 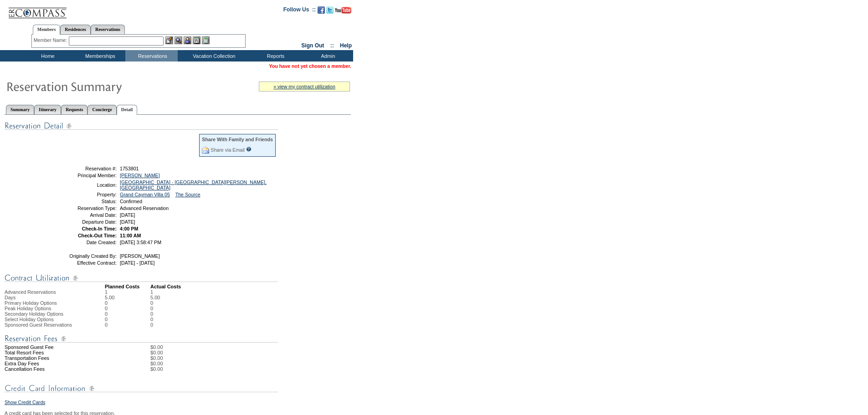 What do you see at coordinates (330, 12) in the screenshot?
I see `a: Follow us on Twitter` at bounding box center [330, 12].